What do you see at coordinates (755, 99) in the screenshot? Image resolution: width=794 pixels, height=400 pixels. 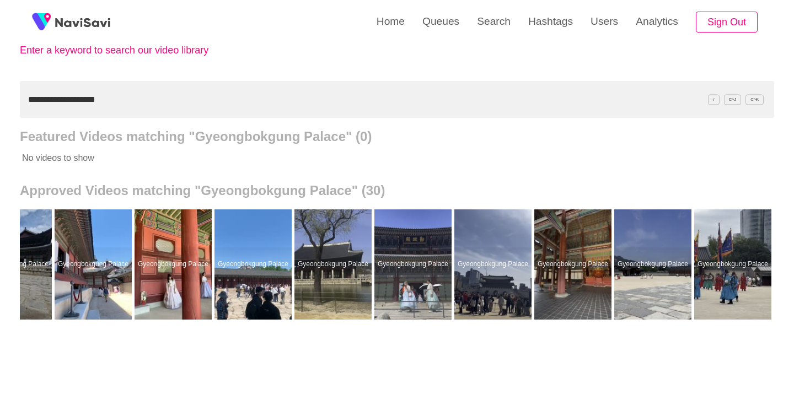 I see `span: C^K` at bounding box center [755, 99].